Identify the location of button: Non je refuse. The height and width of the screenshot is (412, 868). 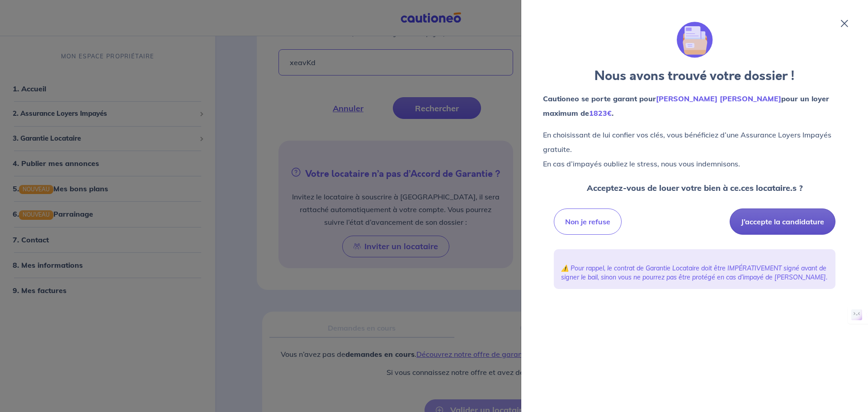
(587, 221).